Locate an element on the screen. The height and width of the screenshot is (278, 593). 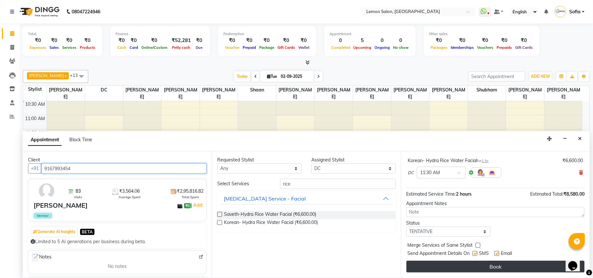
span: Vouchers is located at coordinates (485, 48).